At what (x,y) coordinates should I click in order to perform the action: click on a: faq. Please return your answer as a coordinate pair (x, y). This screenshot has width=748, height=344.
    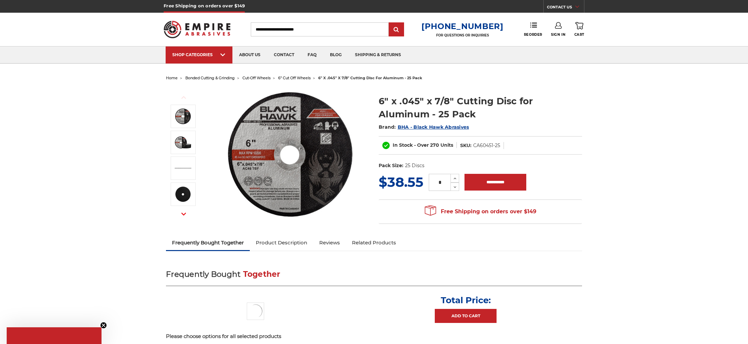
    Looking at the image, I should click on (312, 55).